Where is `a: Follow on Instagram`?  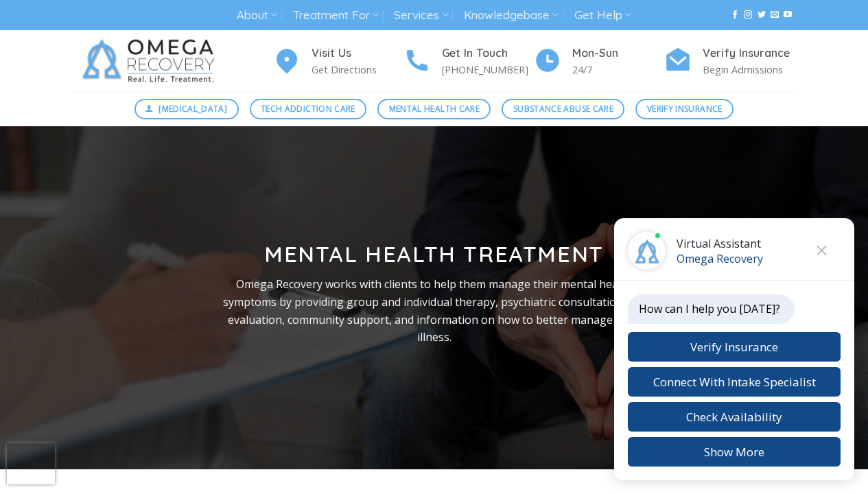
a: Follow on Instagram is located at coordinates (748, 15).